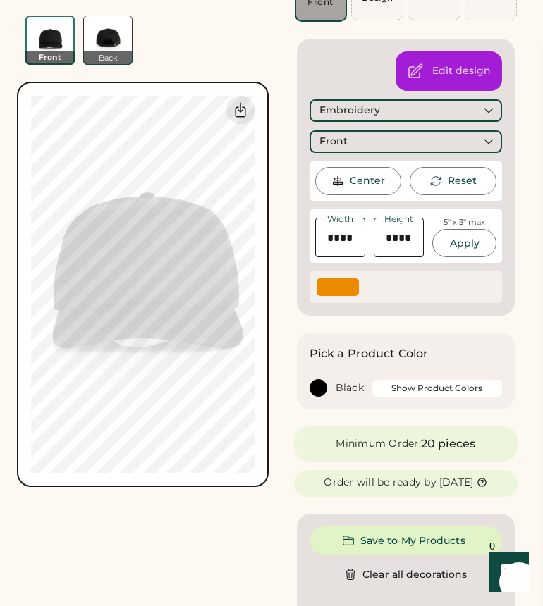 The image size is (543, 606). What do you see at coordinates (464, 222) in the screenshot?
I see `div: 5" x 3" max` at bounding box center [464, 222].